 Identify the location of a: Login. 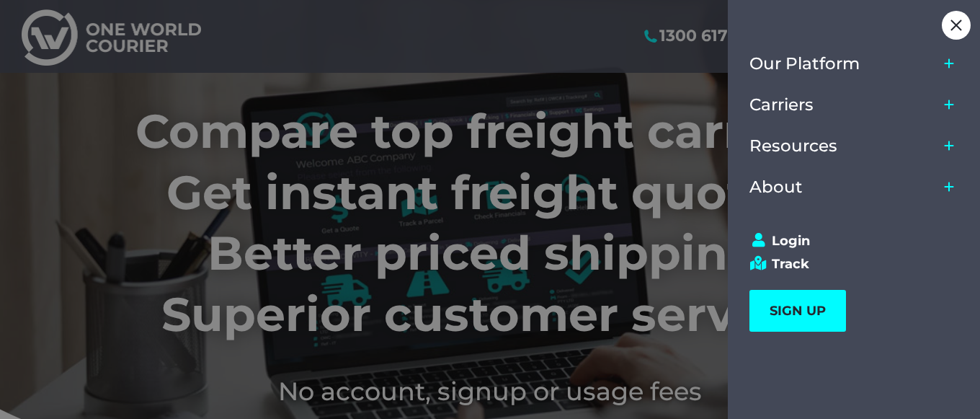
(848, 241).